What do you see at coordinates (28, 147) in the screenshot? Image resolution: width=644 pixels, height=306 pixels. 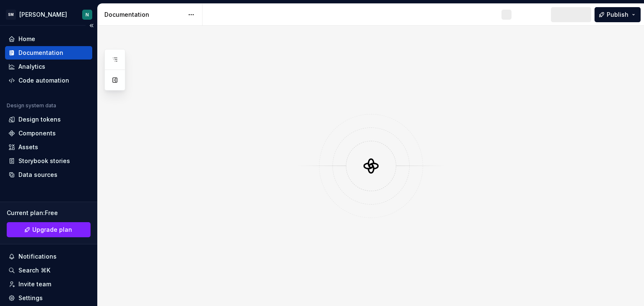 I see `div: Assets` at bounding box center [28, 147].